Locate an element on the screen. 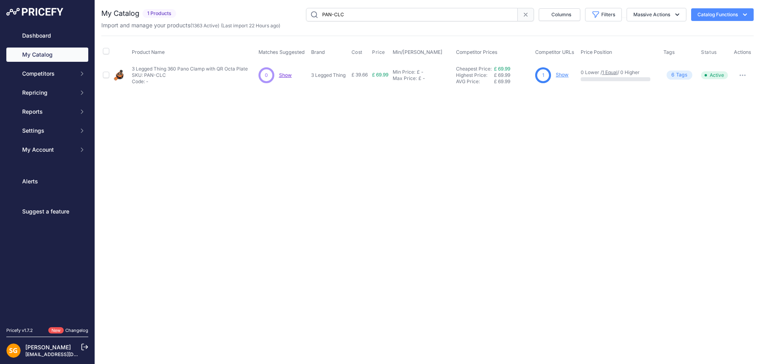 This screenshot has width=760, height=364. button: Settings is located at coordinates (47, 131).